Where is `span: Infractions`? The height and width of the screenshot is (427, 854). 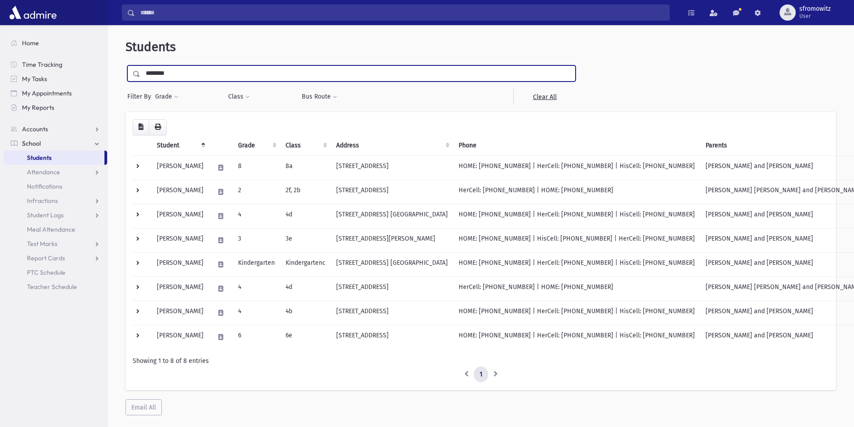 span: Infractions is located at coordinates (42, 201).